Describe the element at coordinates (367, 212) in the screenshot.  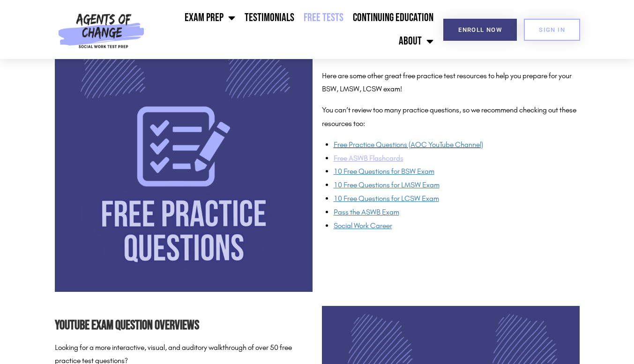
I see `a: Pass the ASWB Exam` at that location.